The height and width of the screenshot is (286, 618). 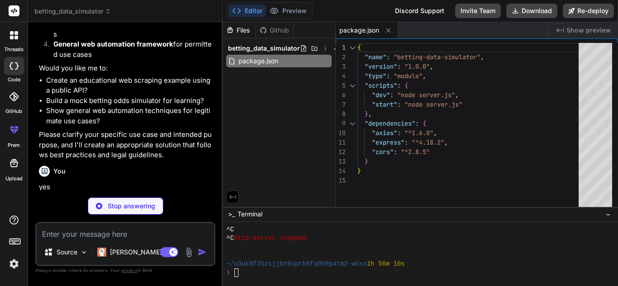 What do you see at coordinates (341, 124) in the screenshot?
I see `div: 9` at bounding box center [341, 124].